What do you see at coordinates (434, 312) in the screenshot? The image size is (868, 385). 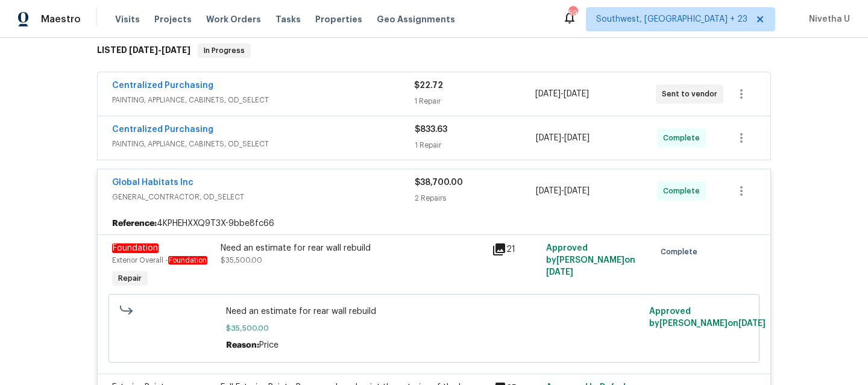 I see `span: Need an estimate for rear wall rebuild` at bounding box center [434, 312].